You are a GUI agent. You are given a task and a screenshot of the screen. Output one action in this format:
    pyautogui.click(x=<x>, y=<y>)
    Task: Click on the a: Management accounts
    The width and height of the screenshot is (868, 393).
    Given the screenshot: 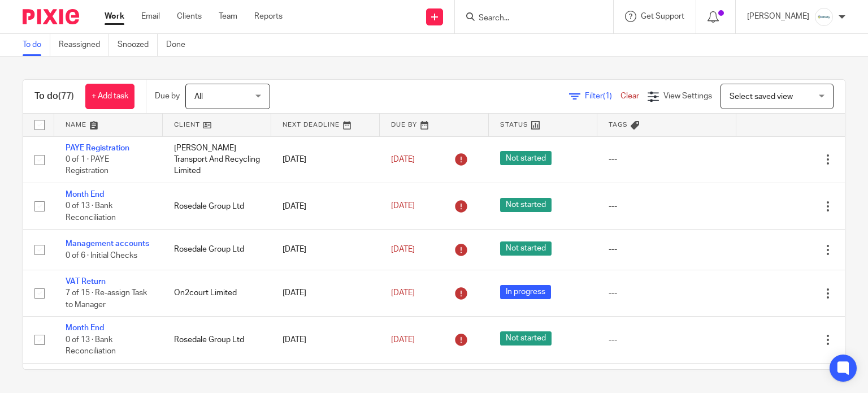 What is the action you would take?
    pyautogui.click(x=107, y=244)
    